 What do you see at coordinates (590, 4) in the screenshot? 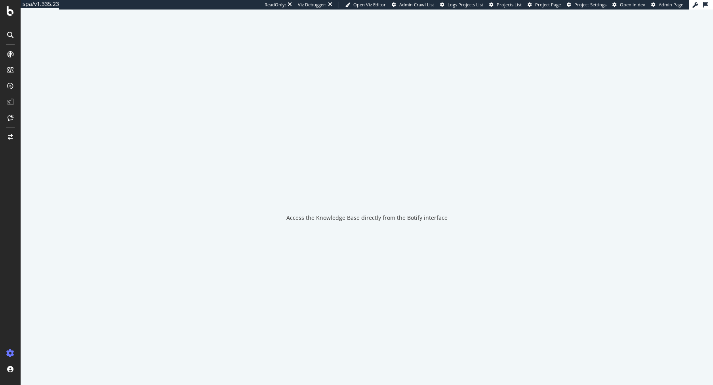
I see `span: Project Settings` at bounding box center [590, 4].